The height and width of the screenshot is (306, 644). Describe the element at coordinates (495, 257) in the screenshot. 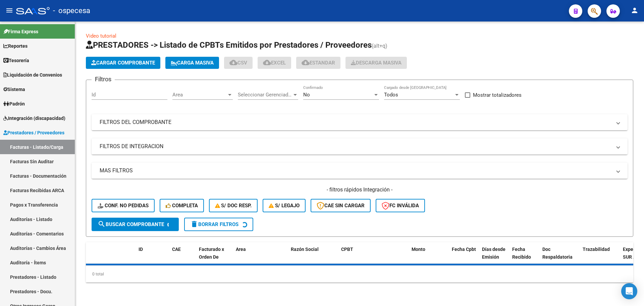

I see `datatable-header-cell: Días desde Emisión` at that location.